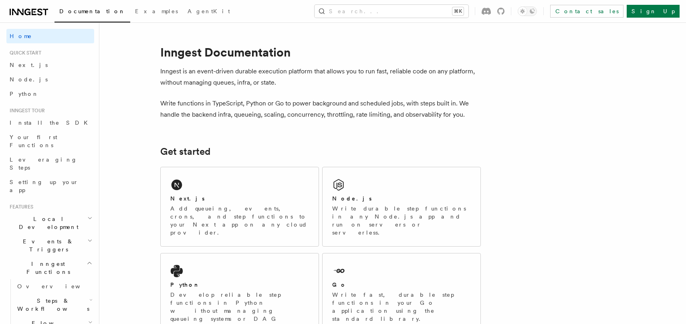 This screenshot has width=686, height=324. Describe the element at coordinates (47, 223) in the screenshot. I see `span: Local Development` at that location.